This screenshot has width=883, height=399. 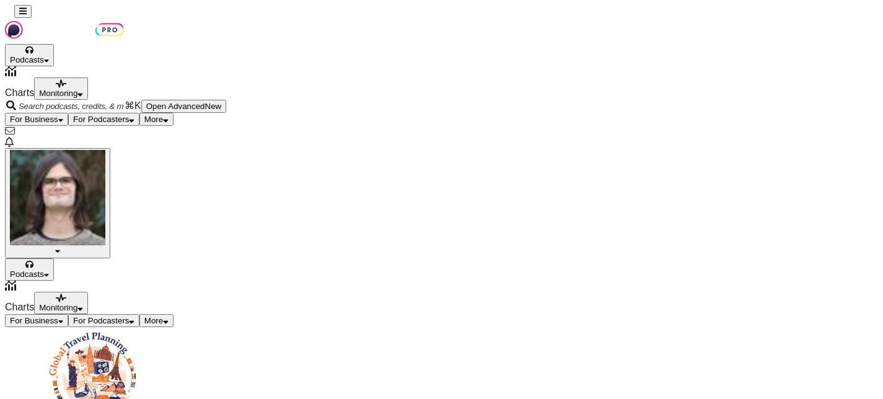 What do you see at coordinates (213, 106) in the screenshot?
I see `span: New` at bounding box center [213, 106].